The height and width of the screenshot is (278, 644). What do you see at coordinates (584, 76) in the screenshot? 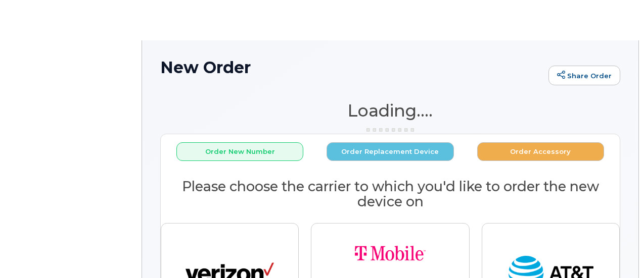
I see `a: Share Order` at bounding box center [584, 76].